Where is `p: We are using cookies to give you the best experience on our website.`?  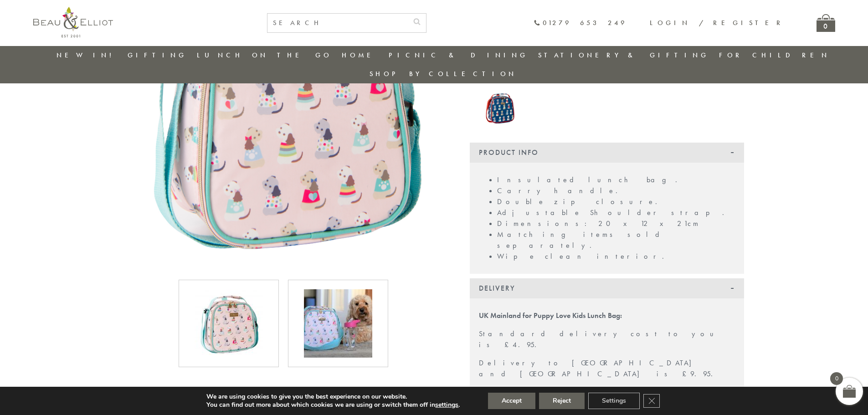 p: We are using cookies to give you the best experience on our website. is located at coordinates (333, 397).